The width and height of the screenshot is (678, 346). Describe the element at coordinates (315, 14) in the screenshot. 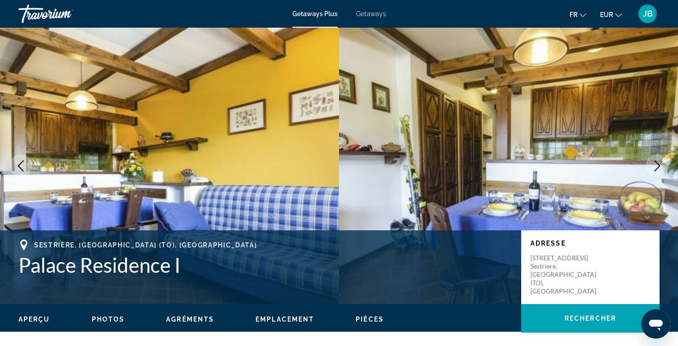

I see `span: Getaways Plus` at that location.